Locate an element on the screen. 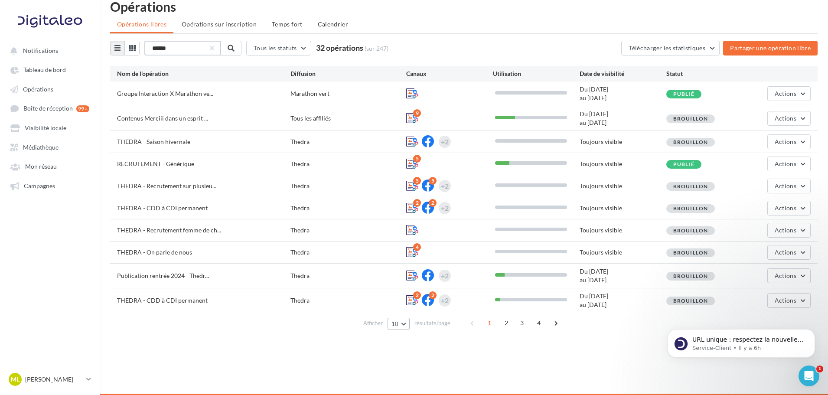 The width and height of the screenshot is (828, 395). img: logo is located at coordinates (47, 23).